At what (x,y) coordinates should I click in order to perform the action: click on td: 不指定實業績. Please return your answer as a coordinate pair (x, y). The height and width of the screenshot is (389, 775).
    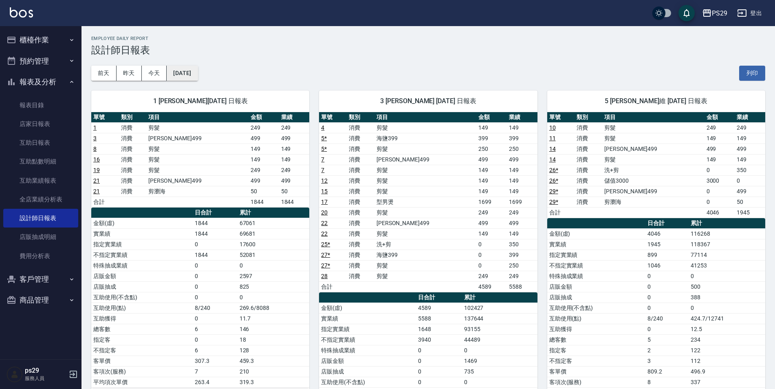
    Looking at the image, I should click on (142, 255).